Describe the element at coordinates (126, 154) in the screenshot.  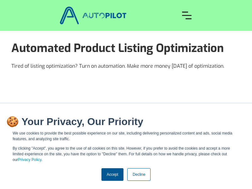
I see `p: By clicking "Accept", you agree to the use of all cookies on this site. However, if you prefer to...` at that location.